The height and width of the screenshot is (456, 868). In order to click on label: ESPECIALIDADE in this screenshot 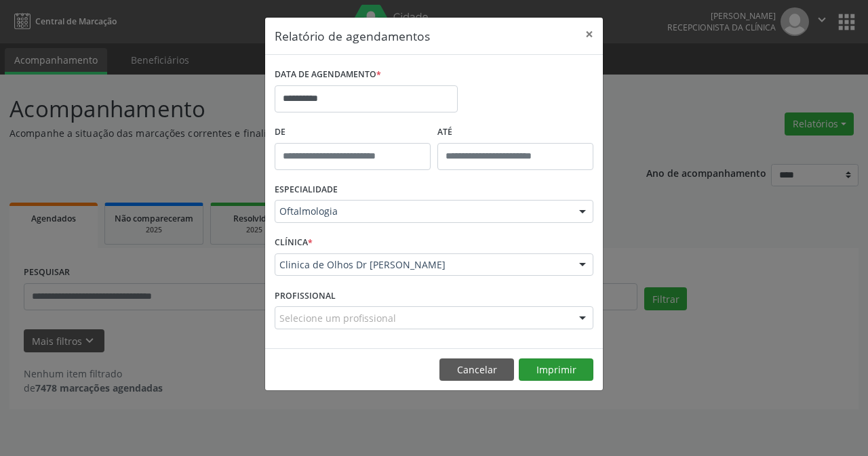, I will do `click(306, 190)`.